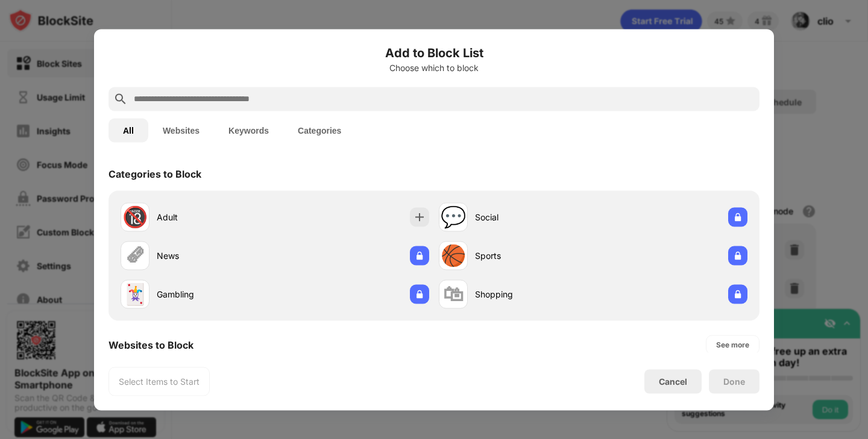  Describe the element at coordinates (120, 99) in the screenshot. I see `img: search.svg` at that location.